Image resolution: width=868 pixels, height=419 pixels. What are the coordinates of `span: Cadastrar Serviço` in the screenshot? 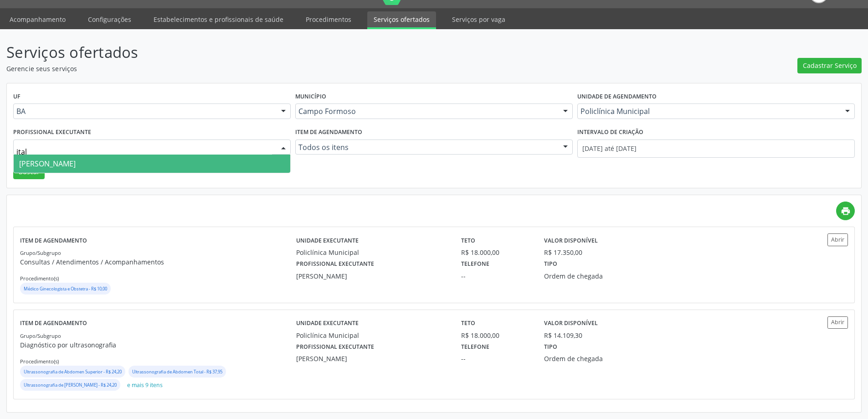 It's located at (830, 65).